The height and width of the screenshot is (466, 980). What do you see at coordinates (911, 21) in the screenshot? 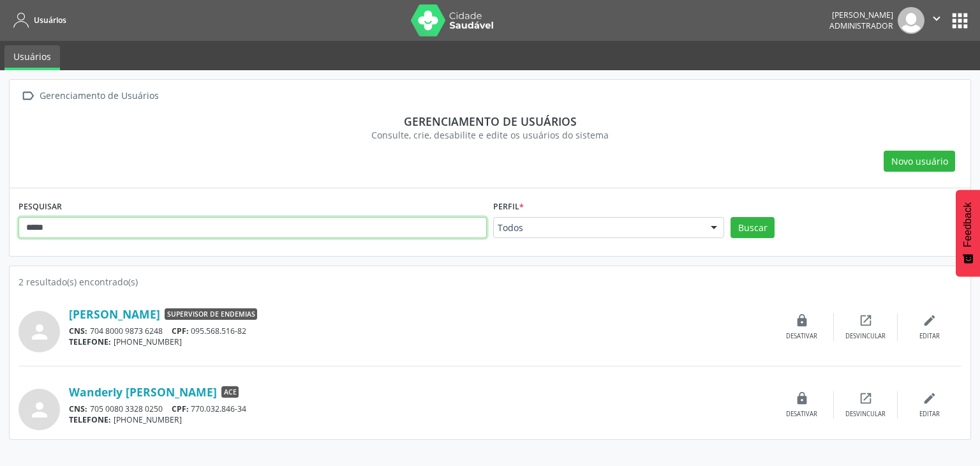
I see `img: img` at bounding box center [911, 21].